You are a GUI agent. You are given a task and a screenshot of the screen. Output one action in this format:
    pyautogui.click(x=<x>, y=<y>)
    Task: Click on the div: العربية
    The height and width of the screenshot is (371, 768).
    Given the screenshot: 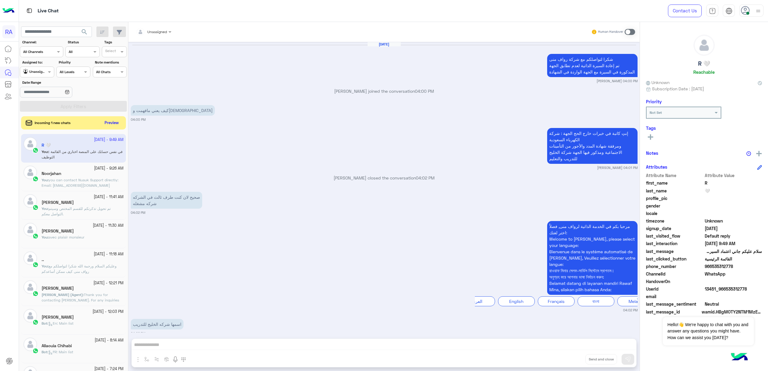 What is the action you would take?
    pyautogui.click(x=477, y=301)
    